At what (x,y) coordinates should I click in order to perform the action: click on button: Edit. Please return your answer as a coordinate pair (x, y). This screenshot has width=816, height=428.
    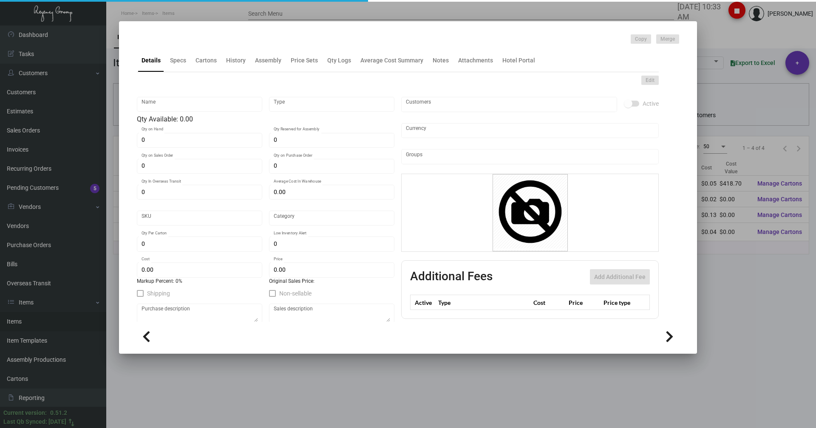
    Looking at the image, I should click on (650, 80).